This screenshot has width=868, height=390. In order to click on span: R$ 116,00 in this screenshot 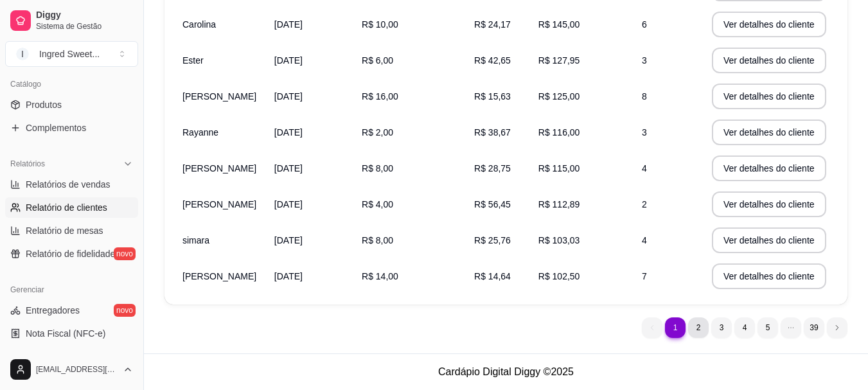, I will do `click(559, 132)`.